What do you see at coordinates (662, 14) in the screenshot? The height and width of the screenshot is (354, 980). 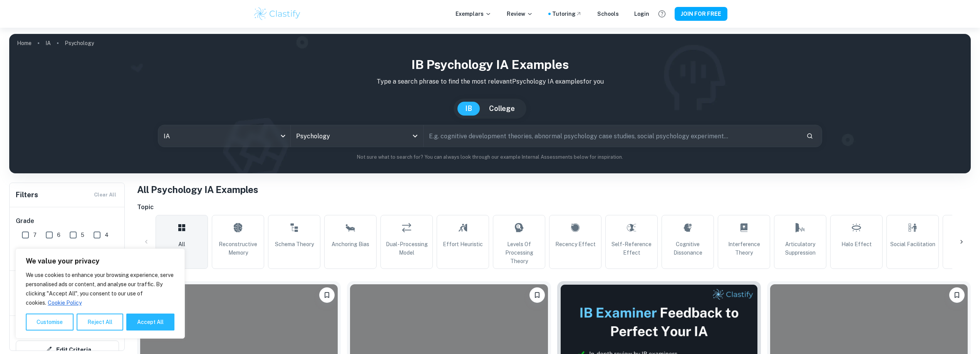 I see `button: Help and Feedback` at bounding box center [662, 14].